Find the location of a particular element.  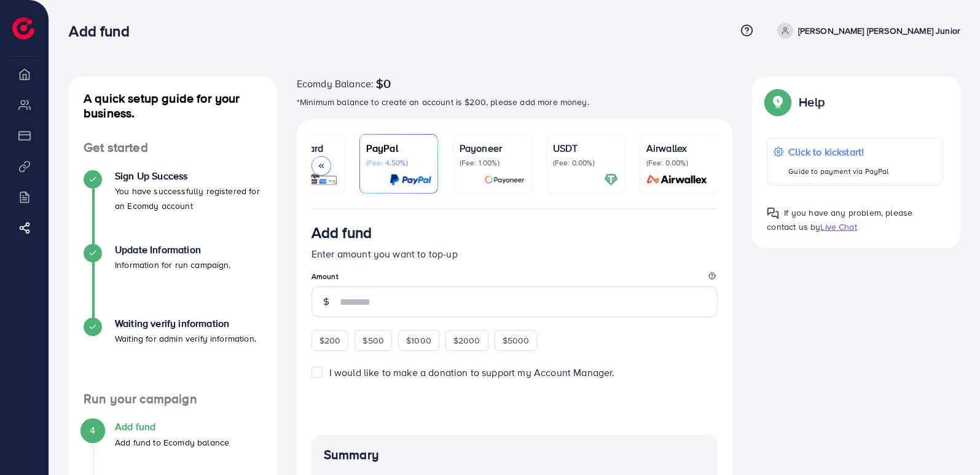

p: You have successfully registered for an Ecomdy account is located at coordinates (189, 199).